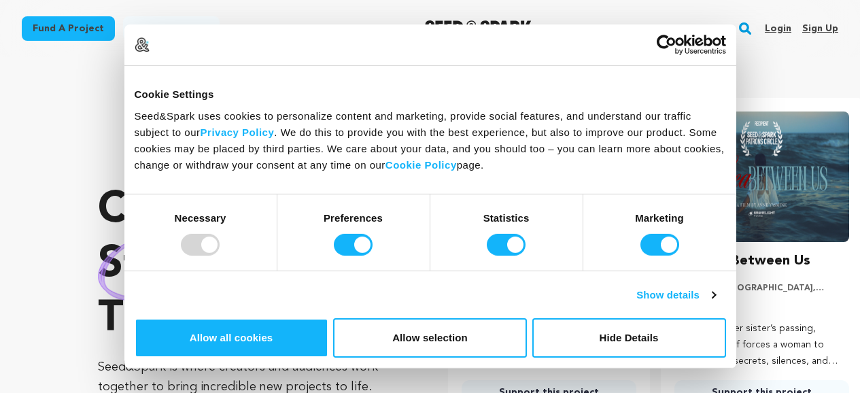  Describe the element at coordinates (742, 261) in the screenshot. I see `h3: The Sea Between Us` at that location.